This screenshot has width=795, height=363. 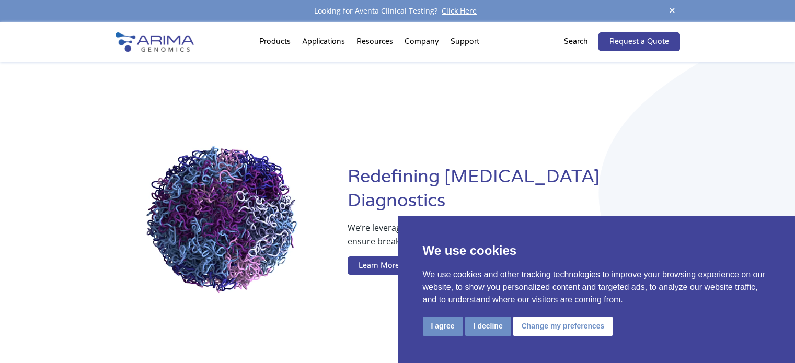 What do you see at coordinates (597, 288) in the screenshot?
I see `p: We use cookies and other tracking technologies to improve your browsing experience on our website...` at bounding box center [597, 288].